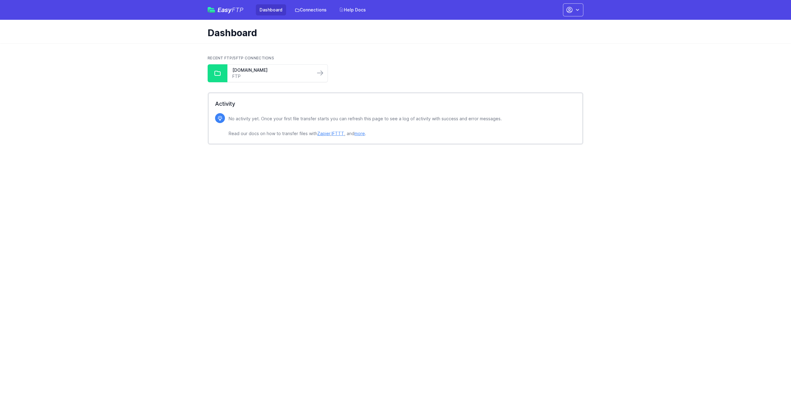  I want to click on h1: Dashboard, so click(393, 33).